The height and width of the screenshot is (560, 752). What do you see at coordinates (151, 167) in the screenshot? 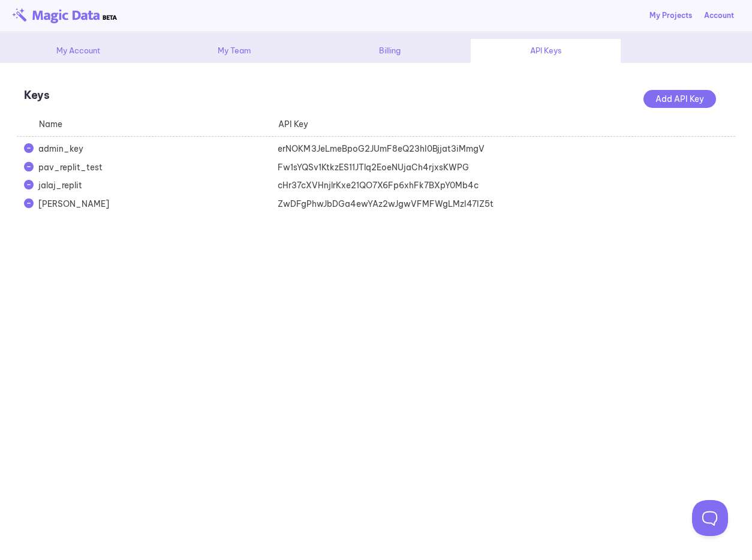
I see `div: pav_replit_test` at bounding box center [151, 167].